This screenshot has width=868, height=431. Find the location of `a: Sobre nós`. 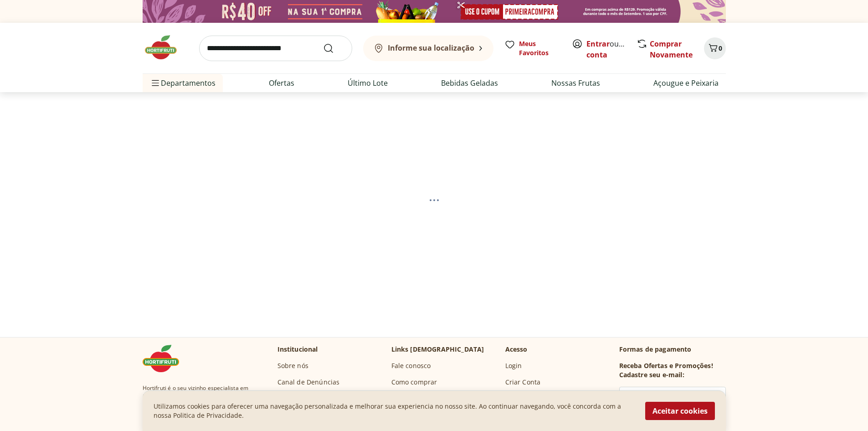

a: Sobre nós is located at coordinates (293, 365).